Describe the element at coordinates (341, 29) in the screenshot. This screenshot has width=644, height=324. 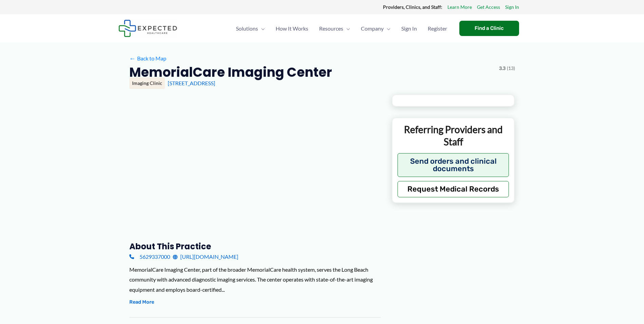
I see `nav: Primary Site Navigation` at that location.